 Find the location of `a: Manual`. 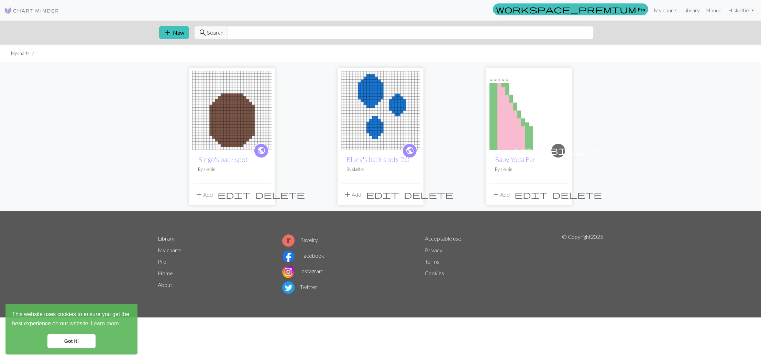

a: Manual is located at coordinates (714, 10).